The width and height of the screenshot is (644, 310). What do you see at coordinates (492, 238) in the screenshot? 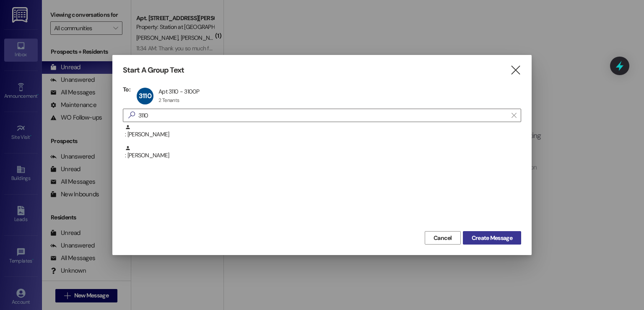
I see `span: Create Message` at bounding box center [492, 238].